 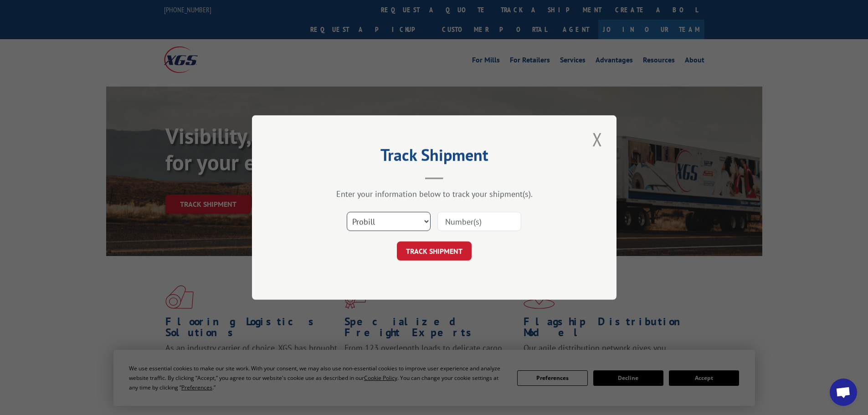 I want to click on button: Close modal, so click(x=598, y=139).